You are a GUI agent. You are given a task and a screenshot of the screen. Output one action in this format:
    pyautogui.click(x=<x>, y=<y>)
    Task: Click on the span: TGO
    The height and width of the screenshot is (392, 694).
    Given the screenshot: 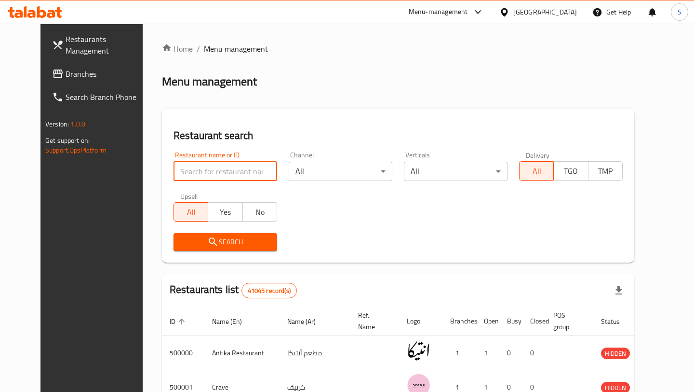 What is the action you would take?
    pyautogui.click(x=571, y=171)
    